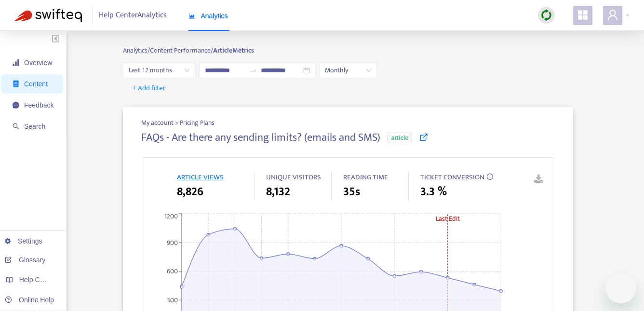 This screenshot has height=311, width=644. I want to click on span: user, so click(613, 15).